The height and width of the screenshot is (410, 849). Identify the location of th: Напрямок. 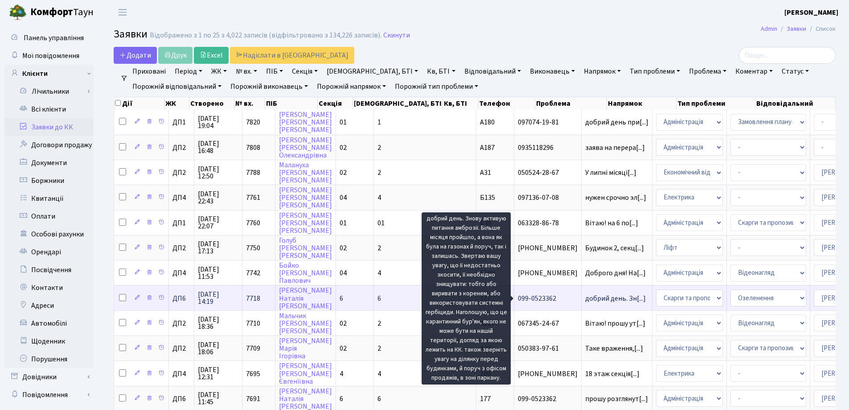
(642, 103).